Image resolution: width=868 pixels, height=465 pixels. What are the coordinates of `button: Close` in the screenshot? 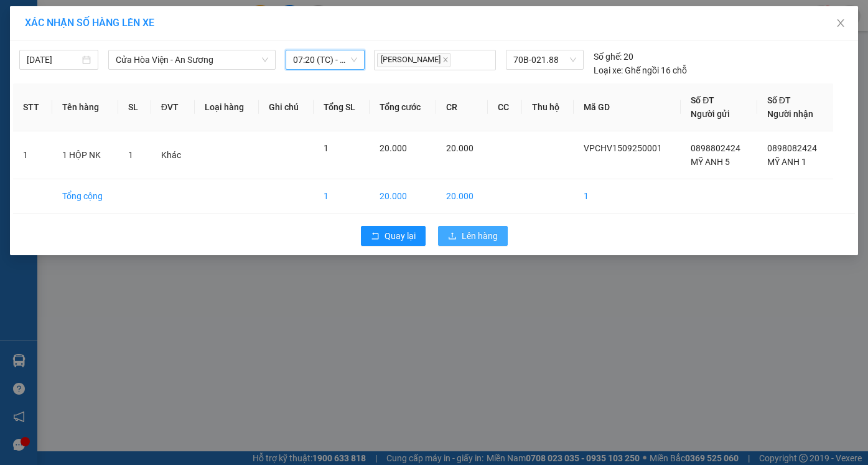 It's located at (841, 24).